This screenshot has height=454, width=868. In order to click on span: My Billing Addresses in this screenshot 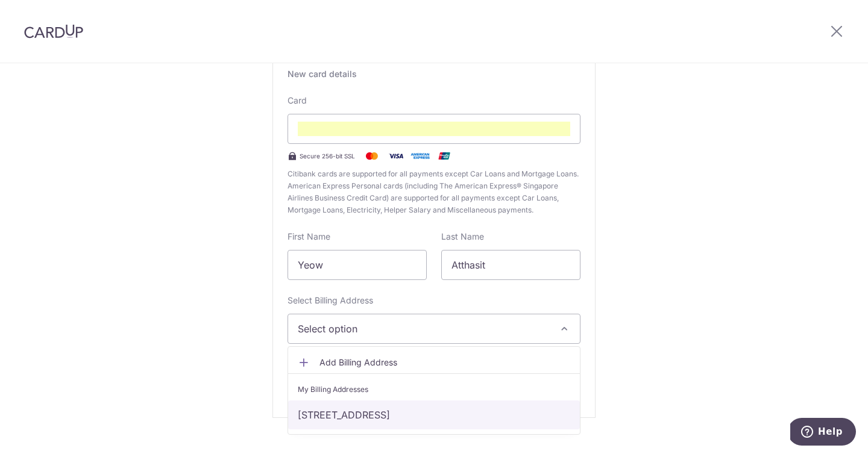, I will do `click(333, 390)`.